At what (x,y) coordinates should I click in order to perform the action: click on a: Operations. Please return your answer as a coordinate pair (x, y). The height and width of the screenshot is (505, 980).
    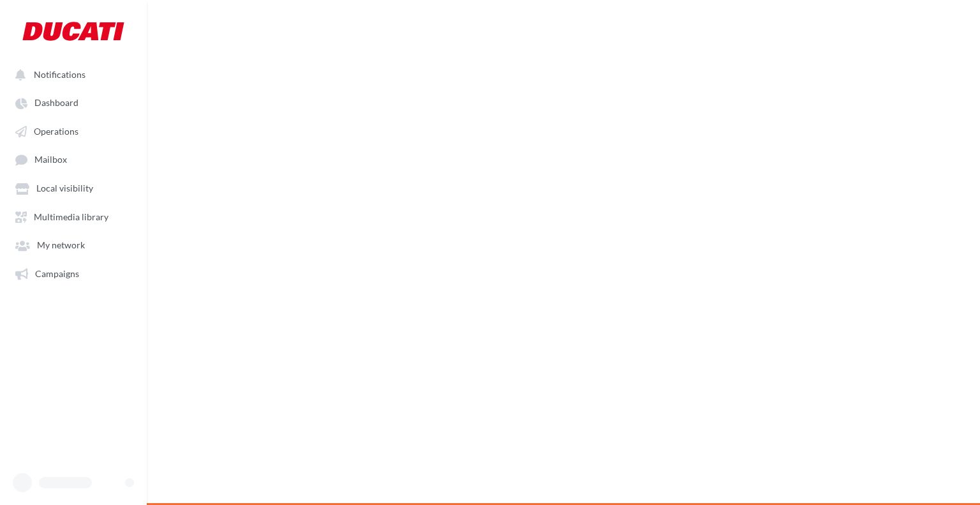
    Looking at the image, I should click on (73, 131).